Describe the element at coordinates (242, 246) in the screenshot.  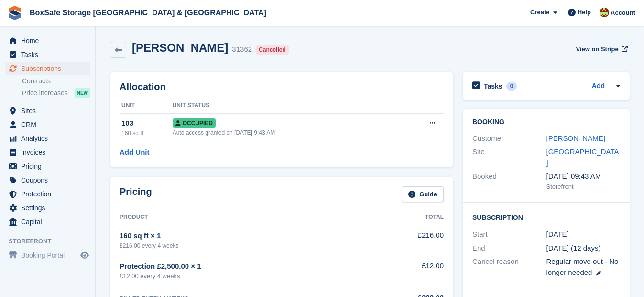
I see `div: £216.00 every 4 weeks` at that location.